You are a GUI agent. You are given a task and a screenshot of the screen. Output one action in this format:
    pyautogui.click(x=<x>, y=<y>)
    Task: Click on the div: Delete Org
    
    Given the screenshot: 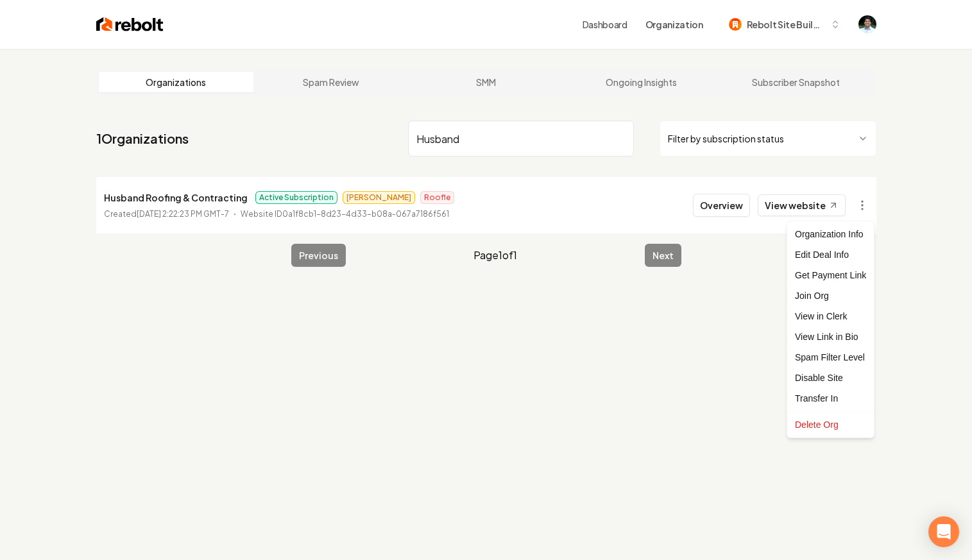 What is the action you would take?
    pyautogui.click(x=831, y=425)
    